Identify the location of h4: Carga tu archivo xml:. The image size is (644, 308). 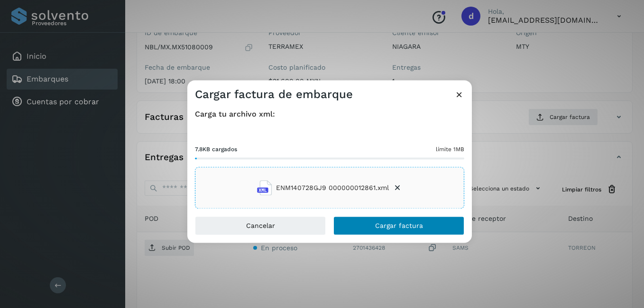
(329, 114).